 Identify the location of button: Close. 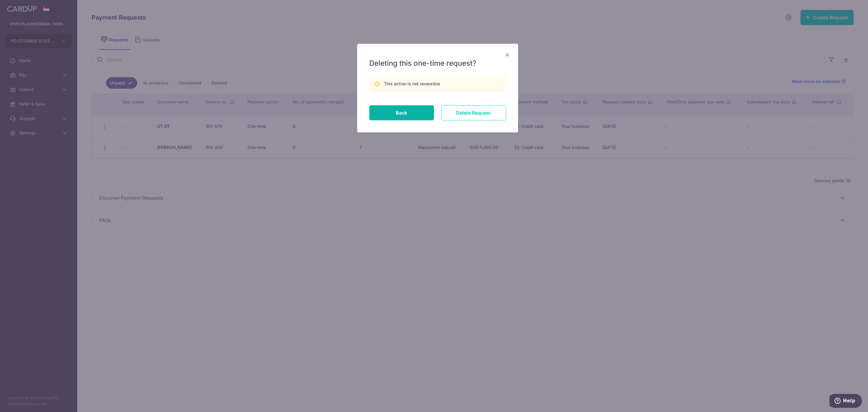
(507, 55).